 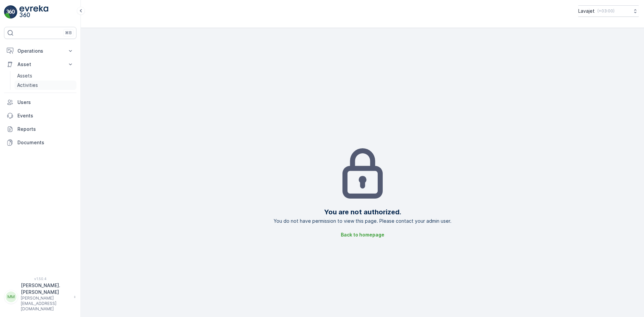 I want to click on img: logo, so click(x=10, y=12).